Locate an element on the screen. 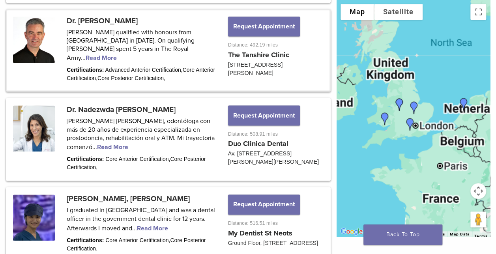 The image size is (496, 254). a: Open this area in Google Maps (opens a new window) is located at coordinates (351, 231).